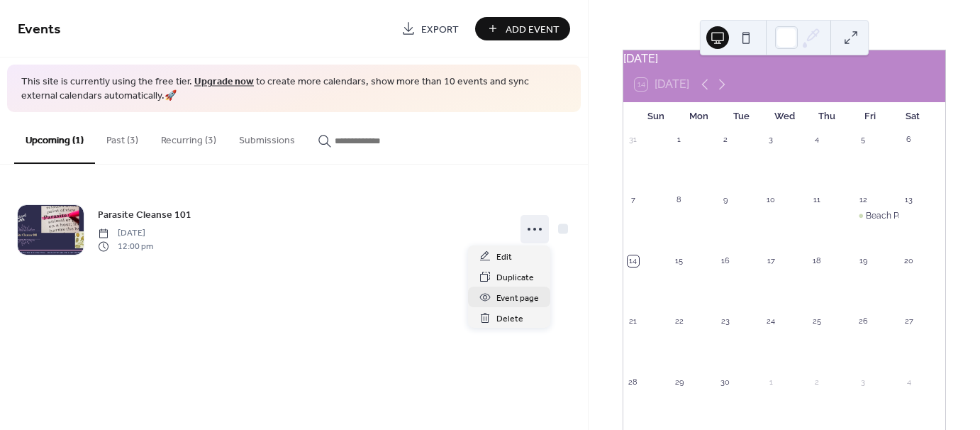 The height and width of the screenshot is (430, 980). Describe the element at coordinates (510, 319) in the screenshot. I see `span: Delete` at that location.